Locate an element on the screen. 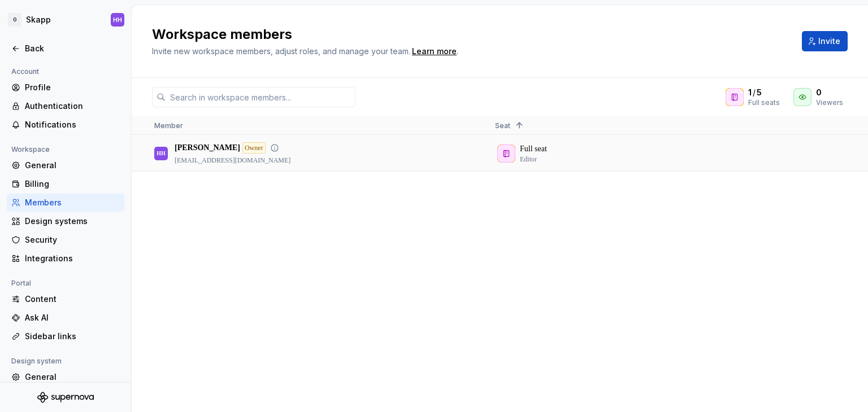  a: Supernova Logo is located at coordinates (65, 398).